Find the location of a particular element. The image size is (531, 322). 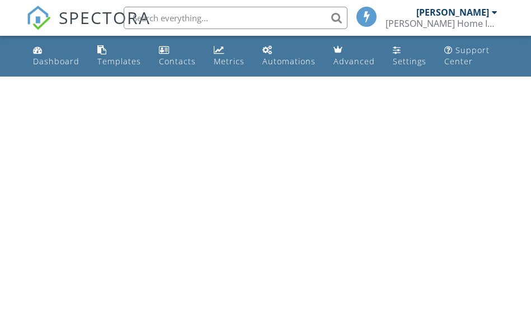

div: Settings is located at coordinates (410, 61).